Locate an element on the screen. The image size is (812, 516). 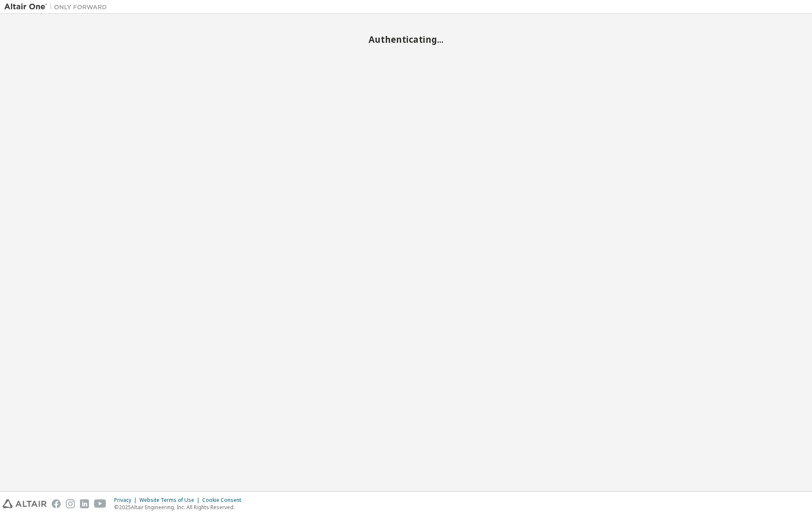
img: instagram.svg is located at coordinates (70, 503).